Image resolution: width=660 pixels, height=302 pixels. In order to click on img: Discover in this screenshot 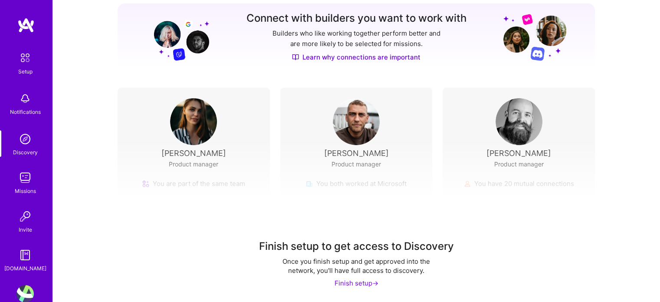, I will do `click(296, 57)`.